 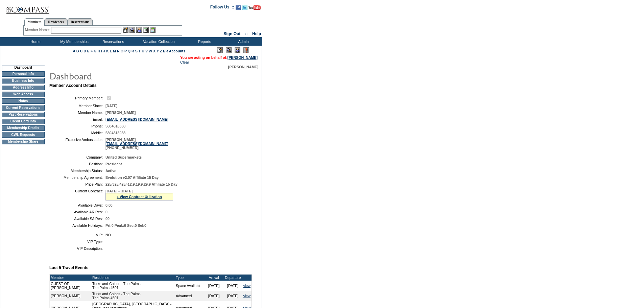 What do you see at coordinates (219, 58) in the screenshot?
I see `span: You are acting on behalf of:` at bounding box center [219, 58].